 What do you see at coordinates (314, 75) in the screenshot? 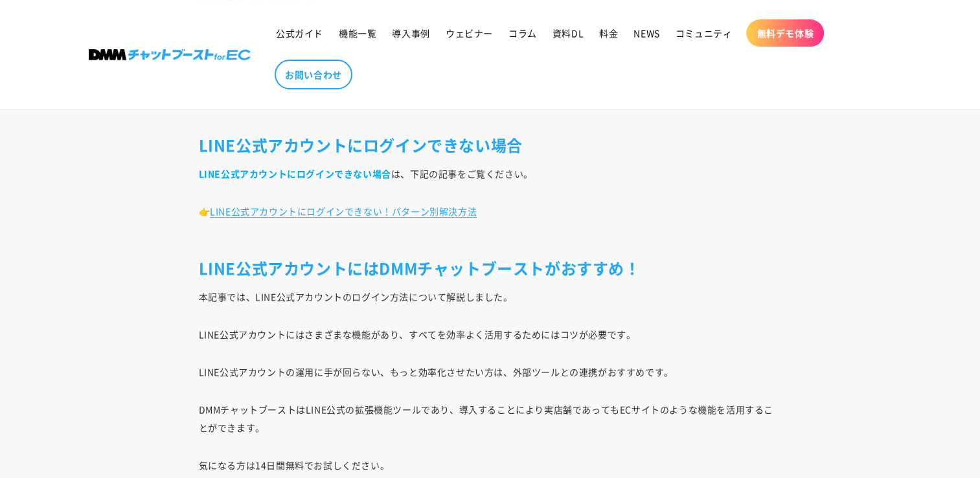
I see `a: お問い合わせ` at bounding box center [314, 75].